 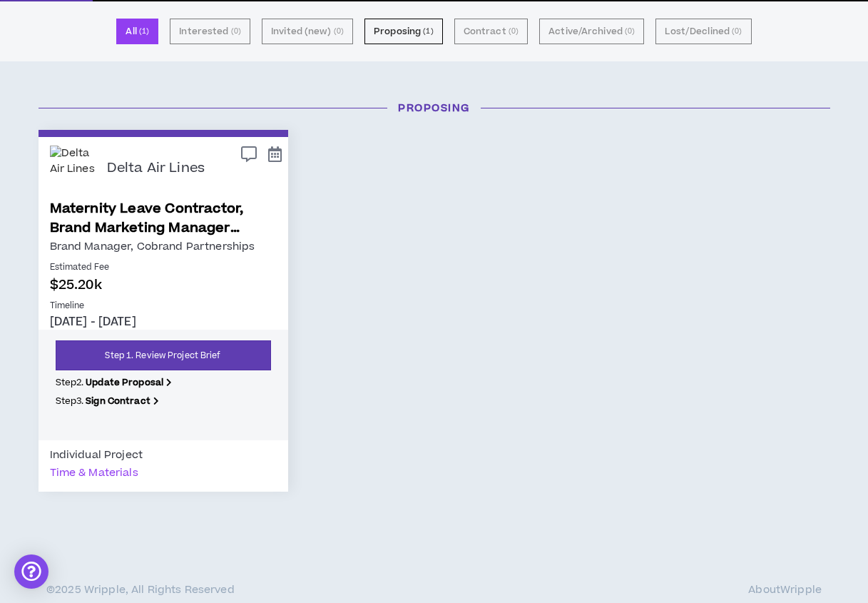 I want to click on p: © 2025 Wripple , All Rights Reserved, so click(x=140, y=590).